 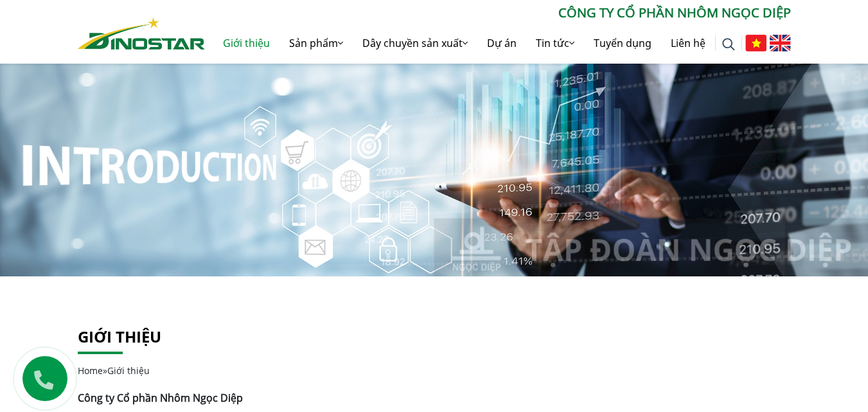 I want to click on a: Tuyển dụng, so click(x=622, y=43).